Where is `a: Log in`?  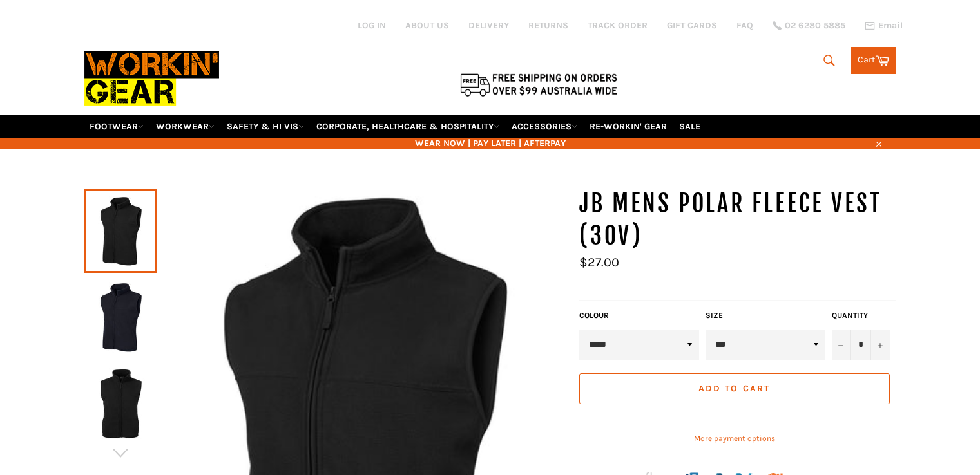 a: Log in is located at coordinates (372, 25).